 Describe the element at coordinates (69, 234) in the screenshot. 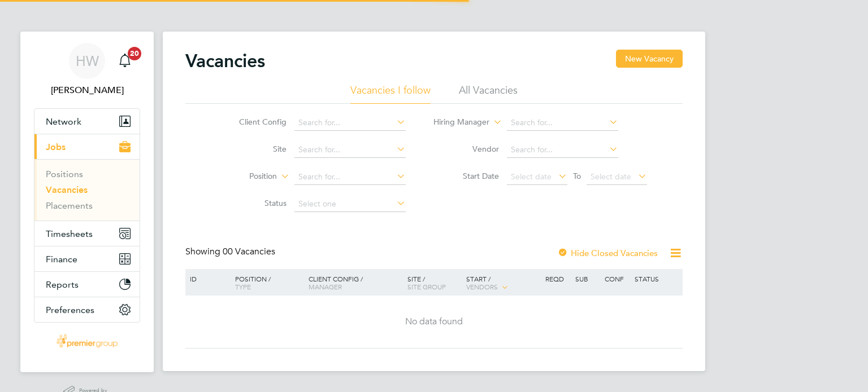

I see `span: Timesheets` at that location.